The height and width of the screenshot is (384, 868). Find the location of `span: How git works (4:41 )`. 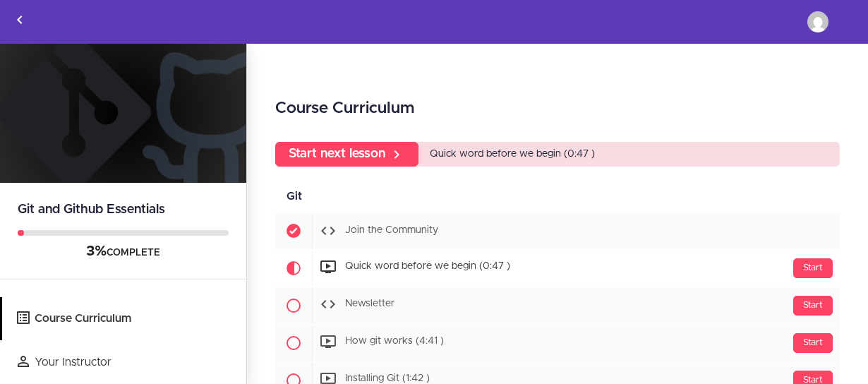

span: How git works (4:41 ) is located at coordinates (394, 342).